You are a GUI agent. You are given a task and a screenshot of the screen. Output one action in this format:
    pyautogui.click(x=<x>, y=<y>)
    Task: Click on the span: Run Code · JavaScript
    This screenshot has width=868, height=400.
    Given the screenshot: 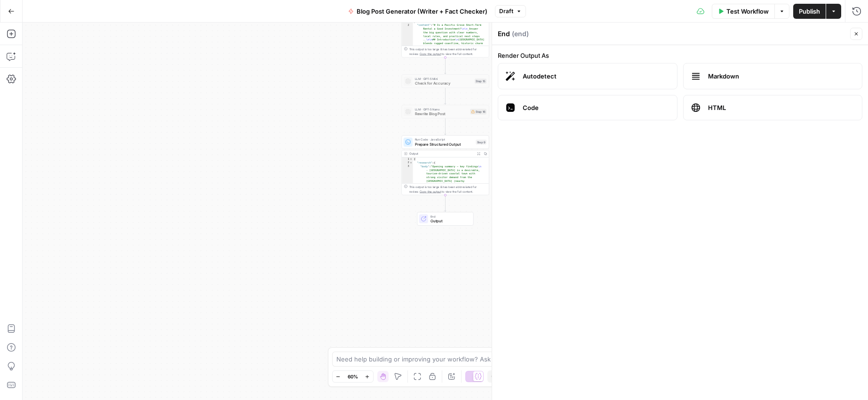 What is the action you would take?
    pyautogui.click(x=444, y=140)
    